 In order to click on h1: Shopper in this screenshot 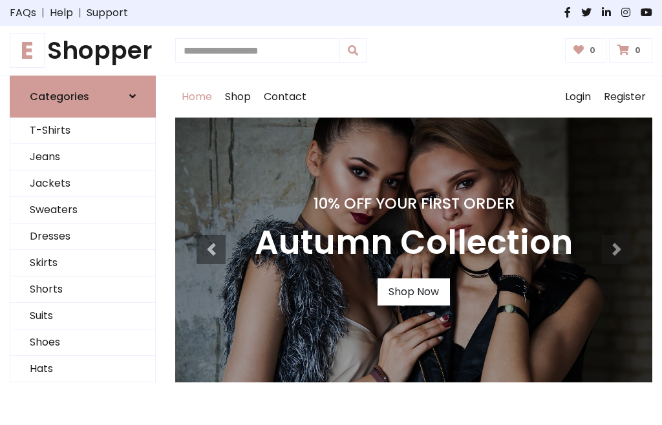, I will do `click(83, 50)`.